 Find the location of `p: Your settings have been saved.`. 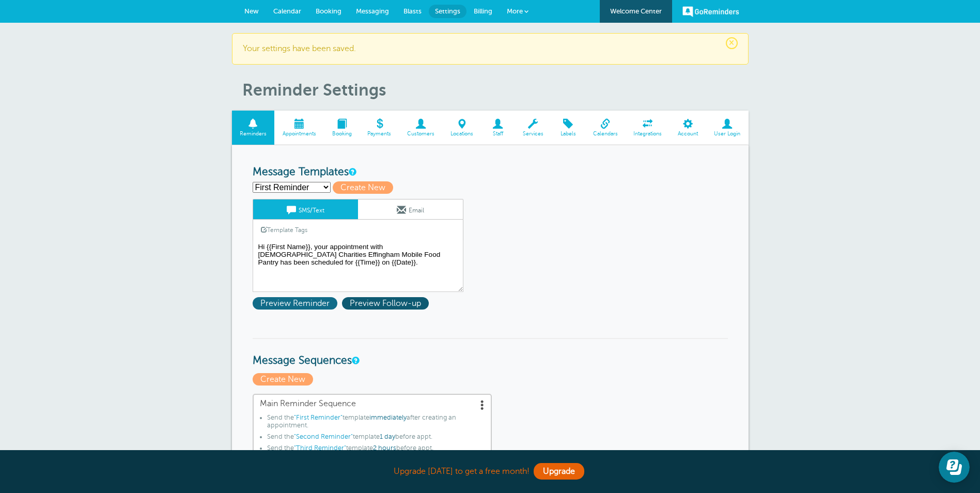

p: Your settings have been saved. is located at coordinates (490, 49).